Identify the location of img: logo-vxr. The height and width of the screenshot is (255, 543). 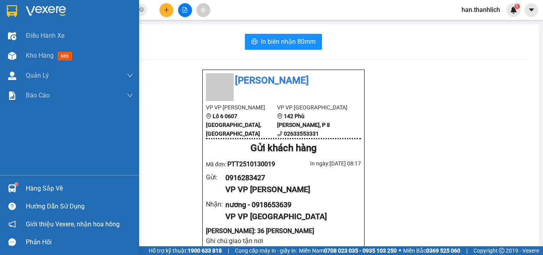
(12, 11).